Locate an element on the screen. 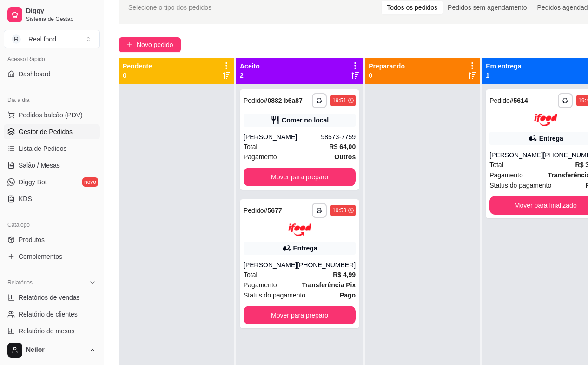  span: Diggy is located at coordinates (61, 11).